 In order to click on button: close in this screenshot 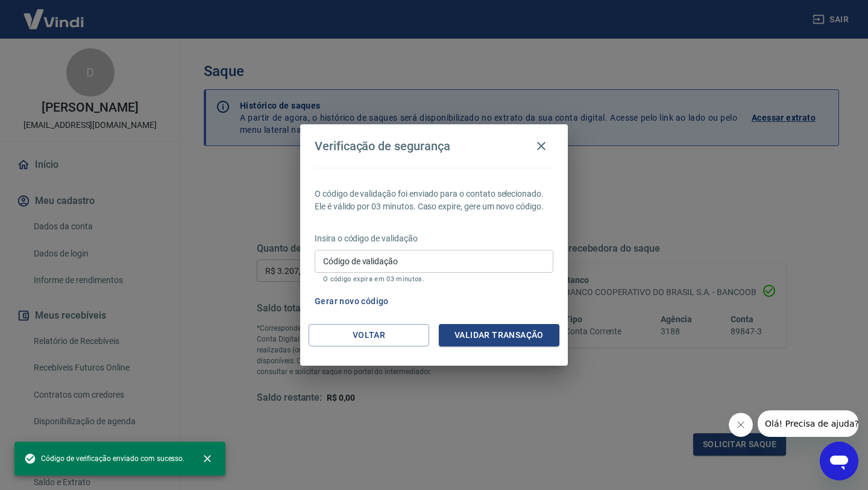, I will do `click(208, 459)`.